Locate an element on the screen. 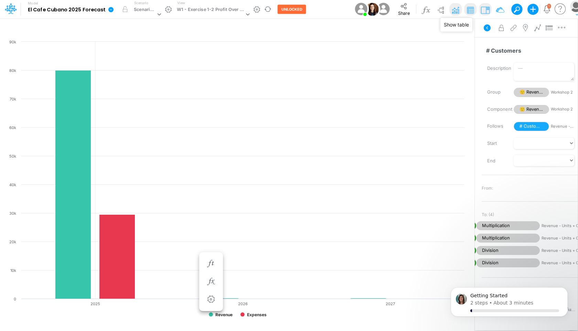  text: 0 is located at coordinates (15, 299).